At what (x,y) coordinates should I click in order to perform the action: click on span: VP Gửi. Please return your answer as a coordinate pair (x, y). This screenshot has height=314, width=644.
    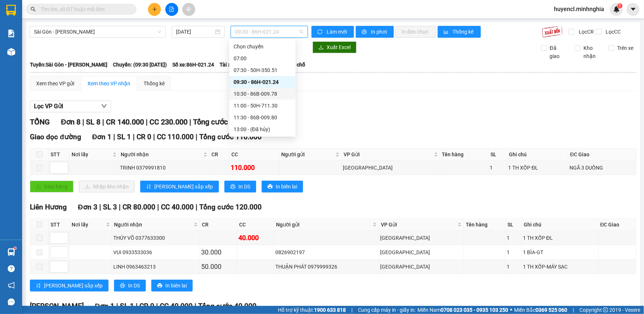
    Looking at the image, I should click on (388, 154).